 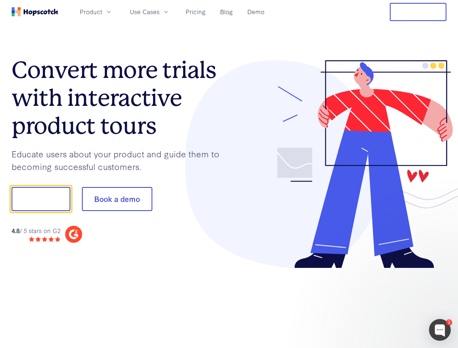 I want to click on a: Book a demo, so click(x=117, y=199).